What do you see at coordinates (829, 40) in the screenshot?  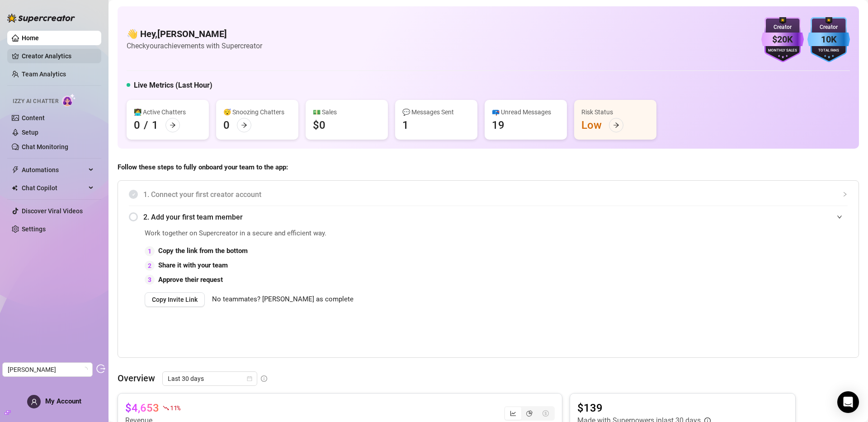 I see `div: 10K` at bounding box center [829, 40].